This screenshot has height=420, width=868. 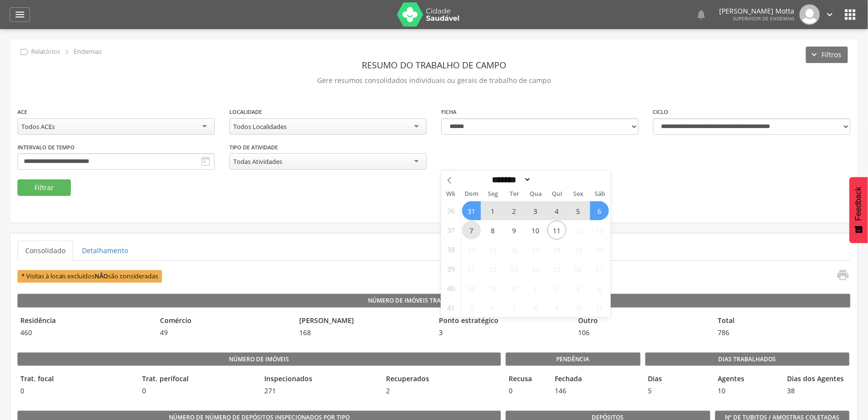 What do you see at coordinates (46, 52) in the screenshot?
I see `p: Relatórios` at bounding box center [46, 52].